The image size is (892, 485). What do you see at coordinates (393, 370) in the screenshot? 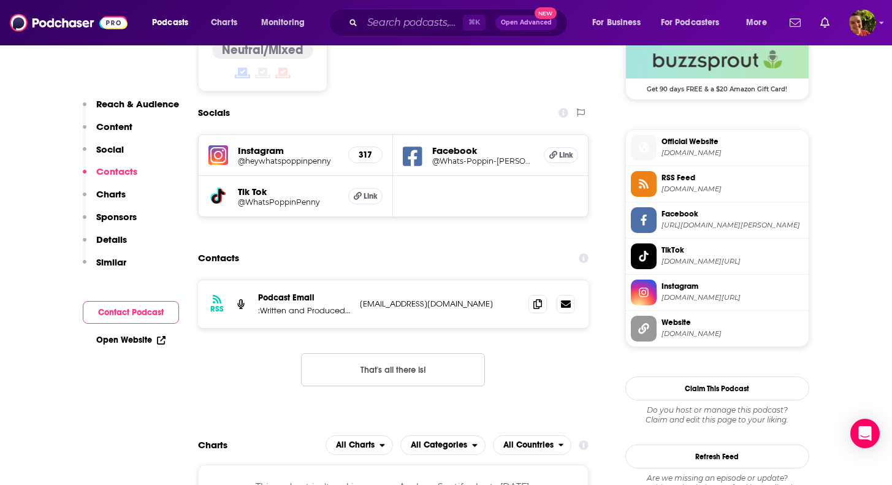
I see `button: Nothing here.` at bounding box center [393, 370].